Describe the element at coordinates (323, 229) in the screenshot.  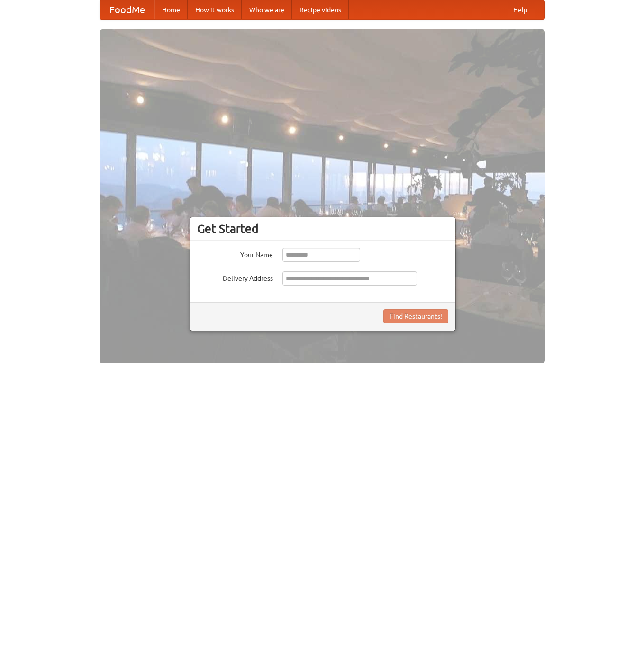
I see `h3: Get Started` at that location.